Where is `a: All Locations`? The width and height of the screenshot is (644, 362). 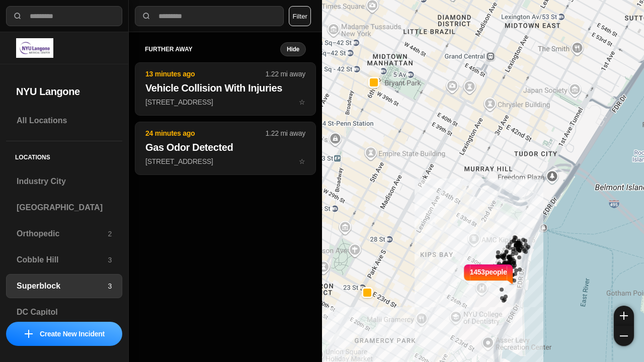
a: All Locations is located at coordinates (64, 121).